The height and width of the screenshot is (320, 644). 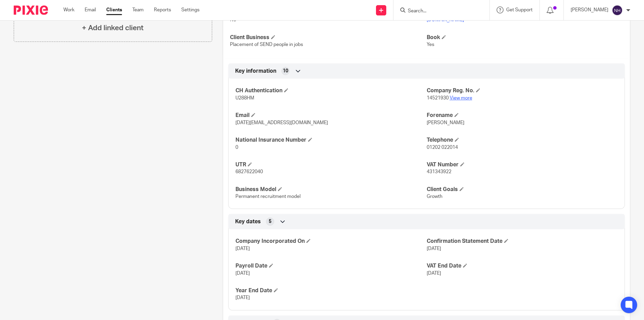 What do you see at coordinates (248, 221) in the screenshot?
I see `span: Key dates` at bounding box center [248, 221].